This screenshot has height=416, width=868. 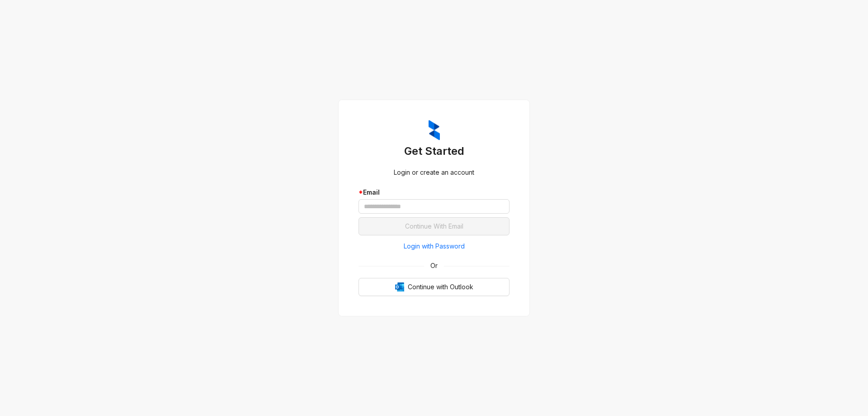 What do you see at coordinates (434, 172) in the screenshot?
I see `div: Login or create an account` at bounding box center [434, 172].